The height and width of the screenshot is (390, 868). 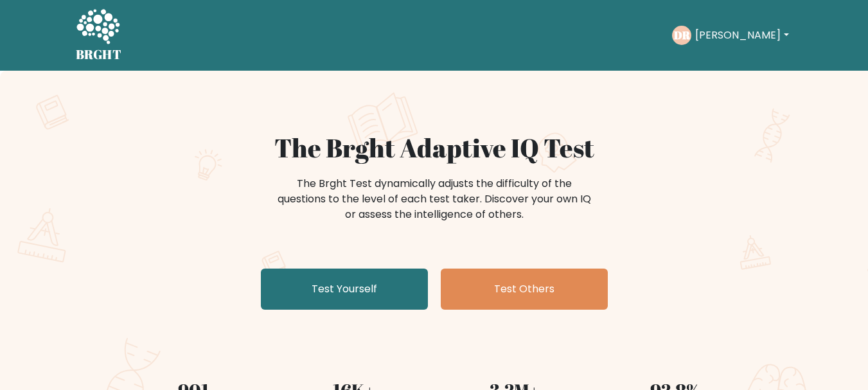 I want to click on text: DR, so click(x=683, y=35).